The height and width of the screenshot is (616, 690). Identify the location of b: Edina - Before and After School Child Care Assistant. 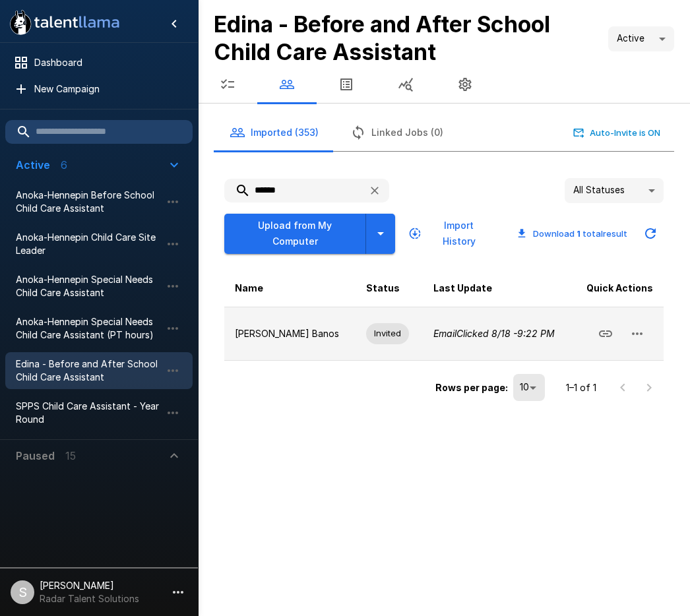
(382, 38).